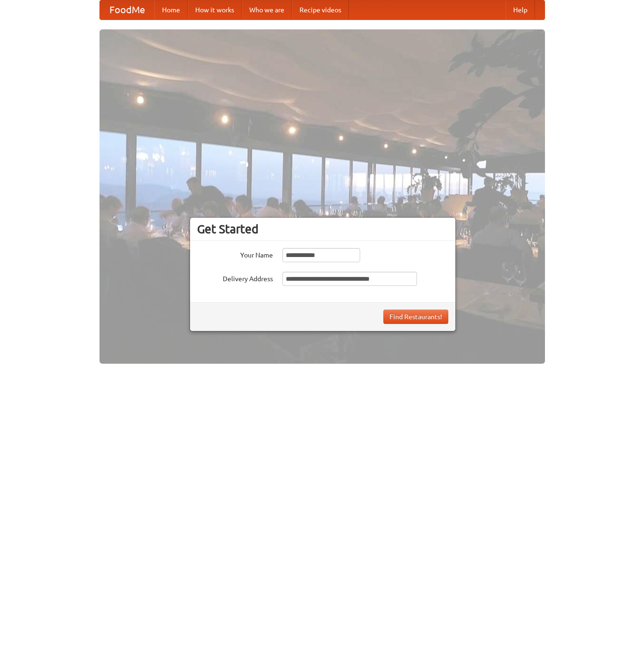  I want to click on a: Help, so click(520, 10).